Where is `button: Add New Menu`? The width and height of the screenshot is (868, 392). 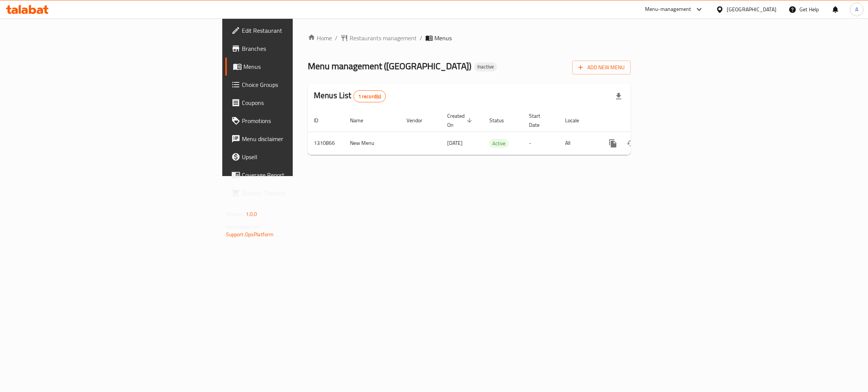
button: Add New Menu is located at coordinates (601, 67).